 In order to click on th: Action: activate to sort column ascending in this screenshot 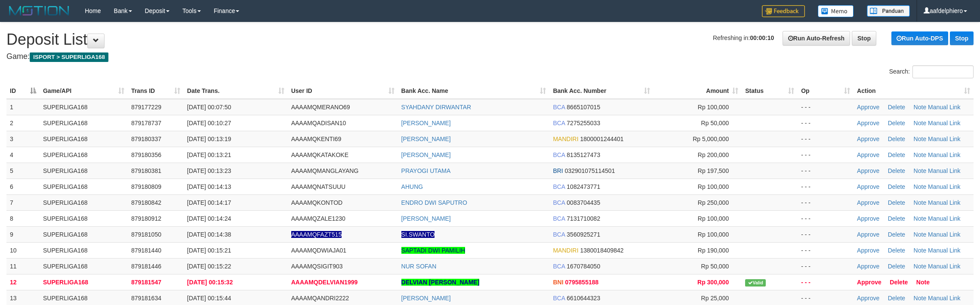, I will do `click(914, 91)`.